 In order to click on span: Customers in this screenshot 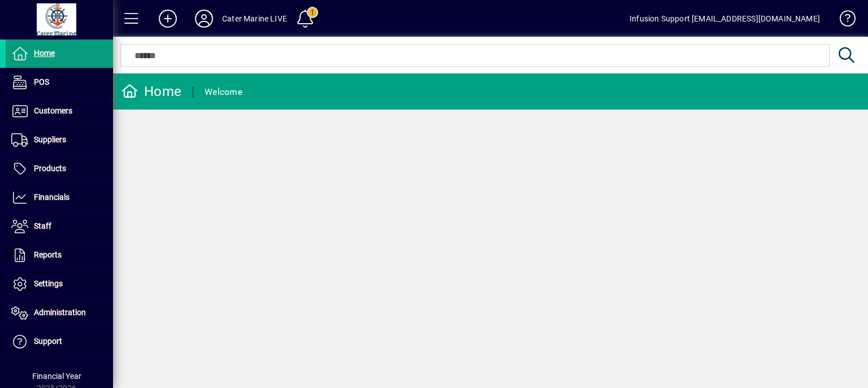, I will do `click(53, 110)`.